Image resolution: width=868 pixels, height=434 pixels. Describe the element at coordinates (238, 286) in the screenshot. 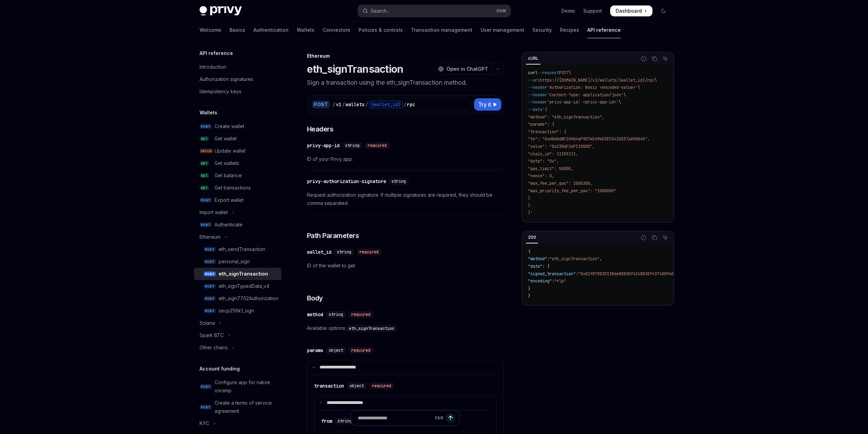

I see `a: POSTeth_signTypedData_v4` at that location.